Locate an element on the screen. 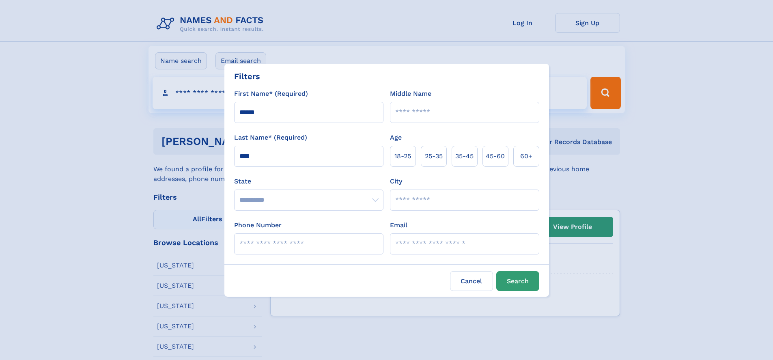 Image resolution: width=773 pixels, height=360 pixels. div: Filters is located at coordinates (247, 76).